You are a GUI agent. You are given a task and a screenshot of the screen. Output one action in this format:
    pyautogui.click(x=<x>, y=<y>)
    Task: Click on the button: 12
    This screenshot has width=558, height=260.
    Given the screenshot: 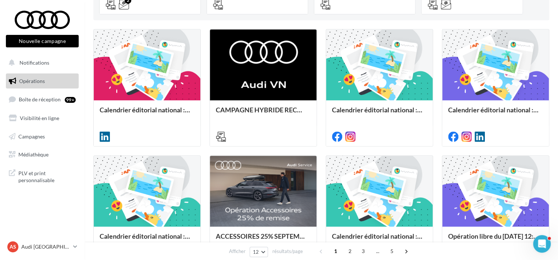 What is the action you would take?
    pyautogui.click(x=259, y=252)
    